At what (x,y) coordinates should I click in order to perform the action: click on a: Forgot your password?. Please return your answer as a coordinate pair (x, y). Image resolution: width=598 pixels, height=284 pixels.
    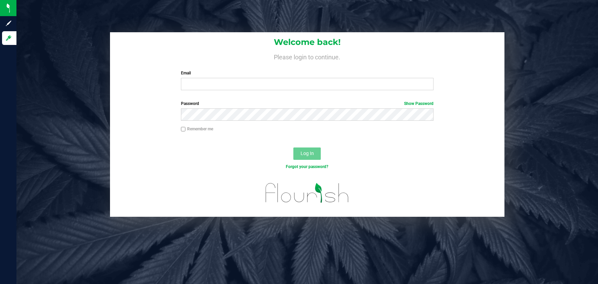
    Looking at the image, I should click on (307, 166).